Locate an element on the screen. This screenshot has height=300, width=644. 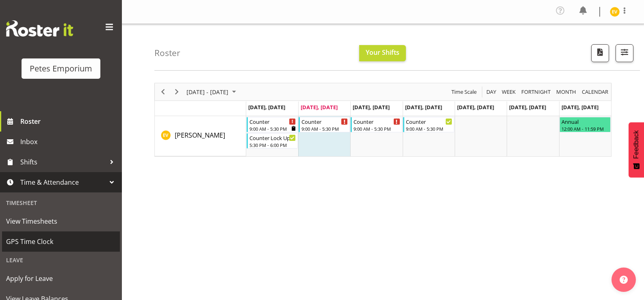
button: Next is located at coordinates (177, 92).